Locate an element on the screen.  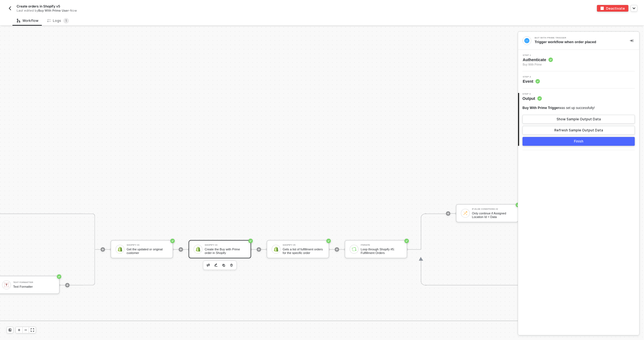
img: copy-block is located at coordinates (224, 265).